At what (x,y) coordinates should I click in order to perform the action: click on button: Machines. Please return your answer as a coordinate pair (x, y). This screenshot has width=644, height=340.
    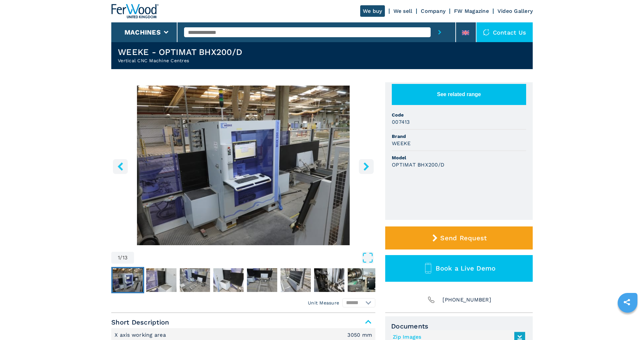
    Looking at the image, I should click on (143, 32).